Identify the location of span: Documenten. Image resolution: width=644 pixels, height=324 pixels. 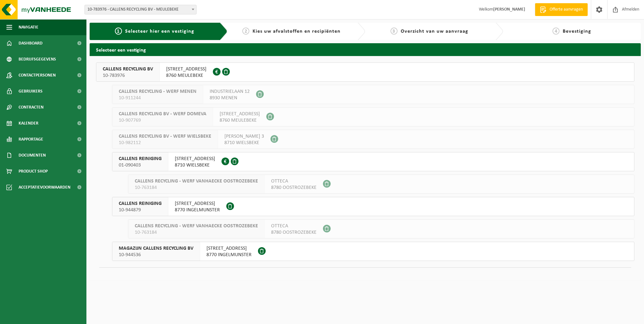
(32, 155).